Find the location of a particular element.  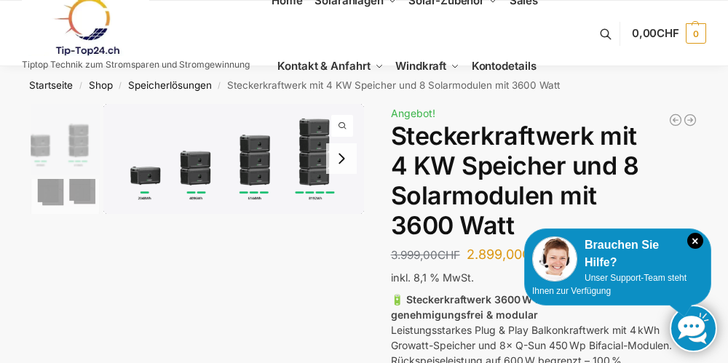

span: Kontodetails is located at coordinates (504, 66).